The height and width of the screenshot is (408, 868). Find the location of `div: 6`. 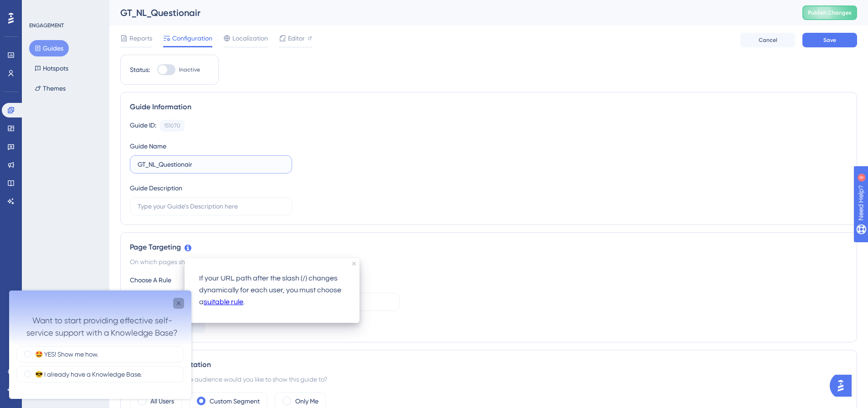

div: 6 is located at coordinates (64, 8).